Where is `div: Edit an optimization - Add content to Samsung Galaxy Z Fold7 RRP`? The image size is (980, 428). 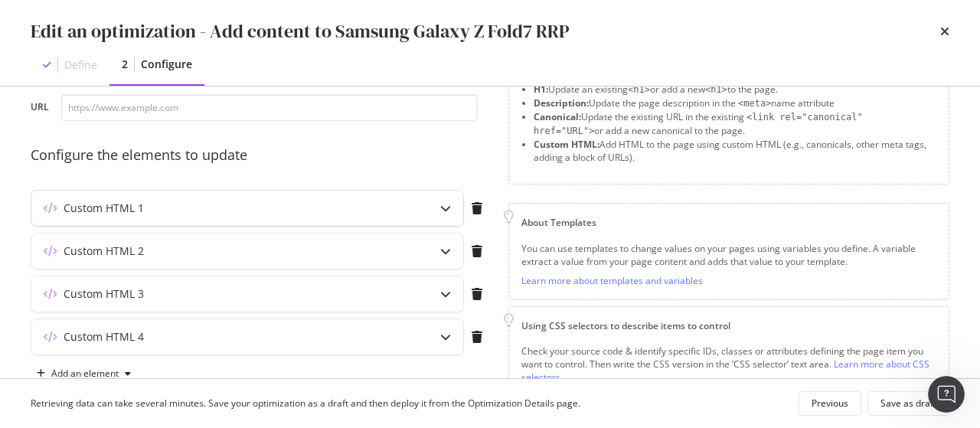 div: Edit an optimization - Add content to Samsung Galaxy Z Fold7 RRP is located at coordinates (301, 32).